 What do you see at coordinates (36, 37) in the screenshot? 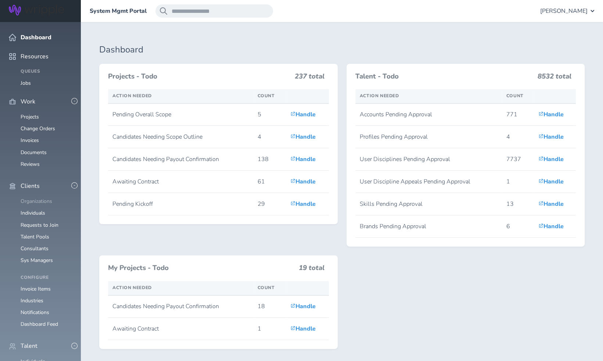
I see `span: Dashboard` at bounding box center [36, 37].